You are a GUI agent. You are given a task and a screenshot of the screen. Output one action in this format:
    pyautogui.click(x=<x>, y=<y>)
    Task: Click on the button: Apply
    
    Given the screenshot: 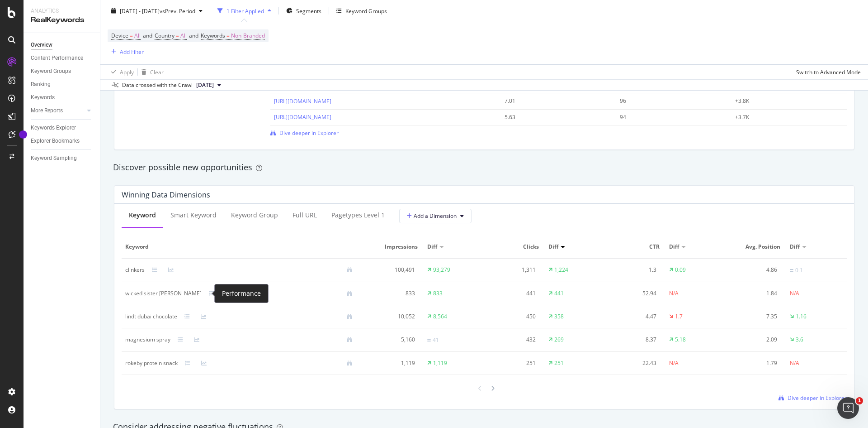 What is the action you would take?
    pyautogui.click(x=121, y=72)
    